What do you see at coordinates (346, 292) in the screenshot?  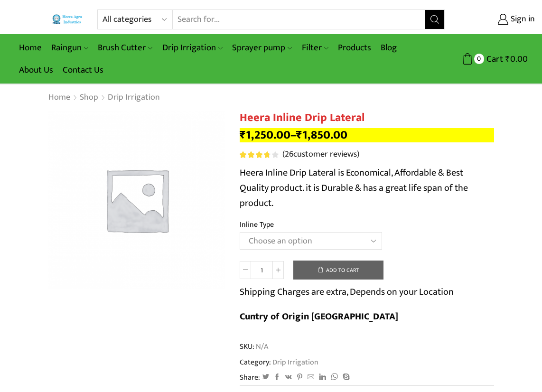 I see `p: Shipping Charges are extra, Depends on your Location` at bounding box center [346, 292].